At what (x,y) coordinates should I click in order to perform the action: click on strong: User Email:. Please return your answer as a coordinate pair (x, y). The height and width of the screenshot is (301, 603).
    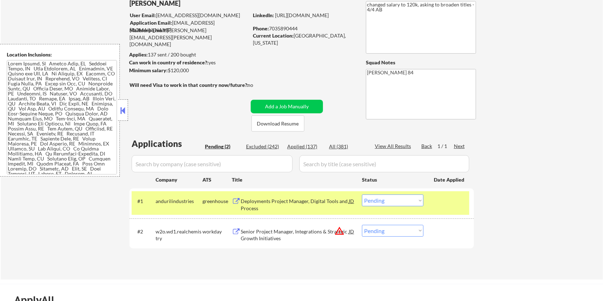
    Looking at the image, I should click on (143, 15).